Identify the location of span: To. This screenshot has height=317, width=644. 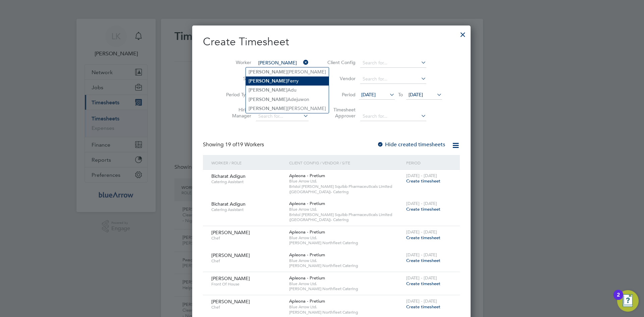
(400, 95).